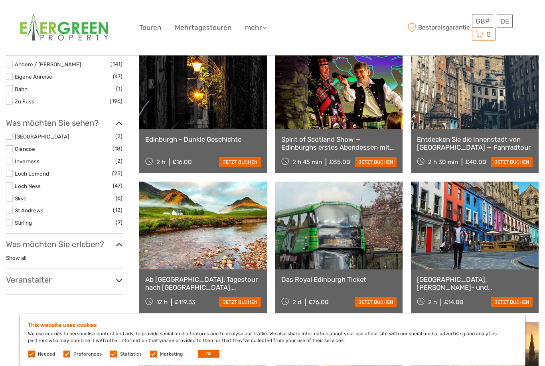 The height and width of the screenshot is (366, 545). I want to click on span: (6), so click(119, 198).